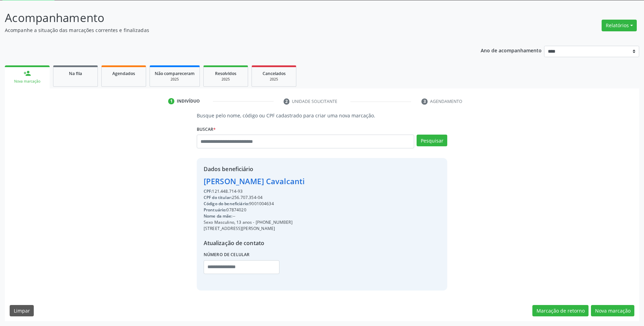 This screenshot has height=326, width=644. What do you see at coordinates (27, 74) in the screenshot?
I see `div: person_add` at bounding box center [27, 74].